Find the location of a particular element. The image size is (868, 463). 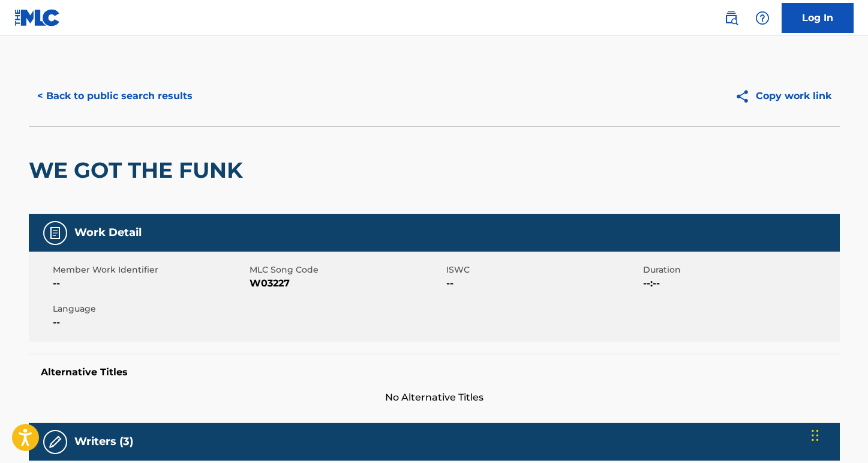

span: MLC Song Code is located at coordinates (347, 269).